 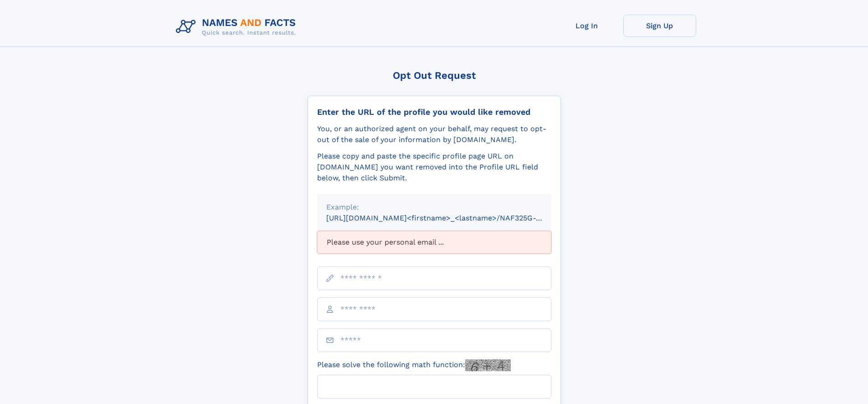 What do you see at coordinates (414, 366) in the screenshot?
I see `label: Please solve the following math function:` at bounding box center [414, 366].